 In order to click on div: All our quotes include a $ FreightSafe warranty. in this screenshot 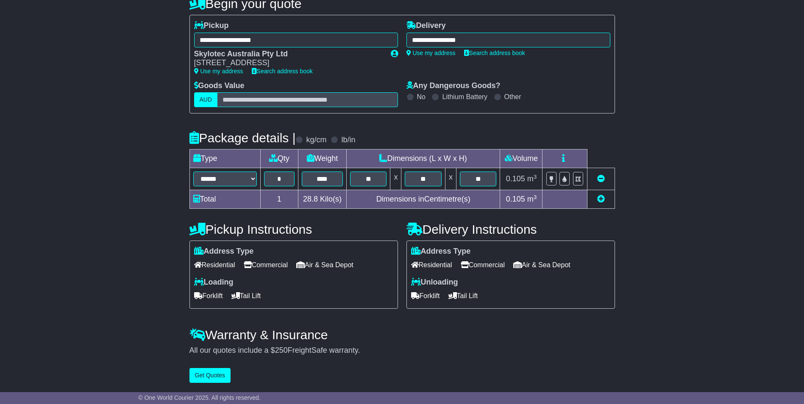, I will do `click(402, 351)`.